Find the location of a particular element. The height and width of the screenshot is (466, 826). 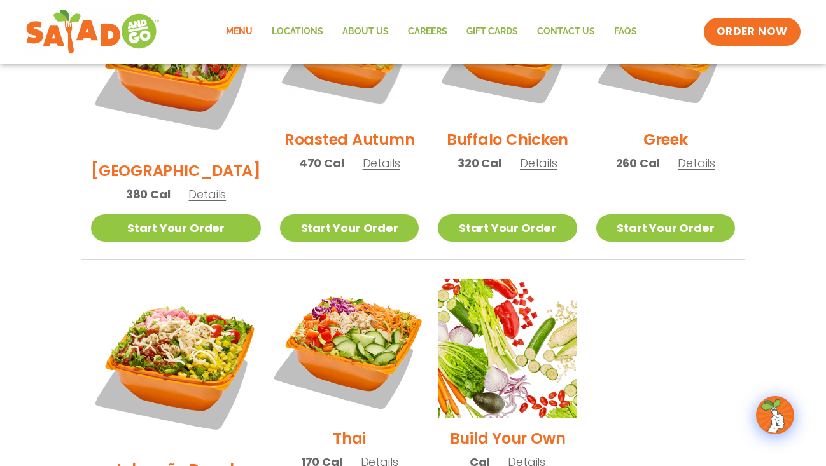

img: wpChatIcon is located at coordinates (775, 416).